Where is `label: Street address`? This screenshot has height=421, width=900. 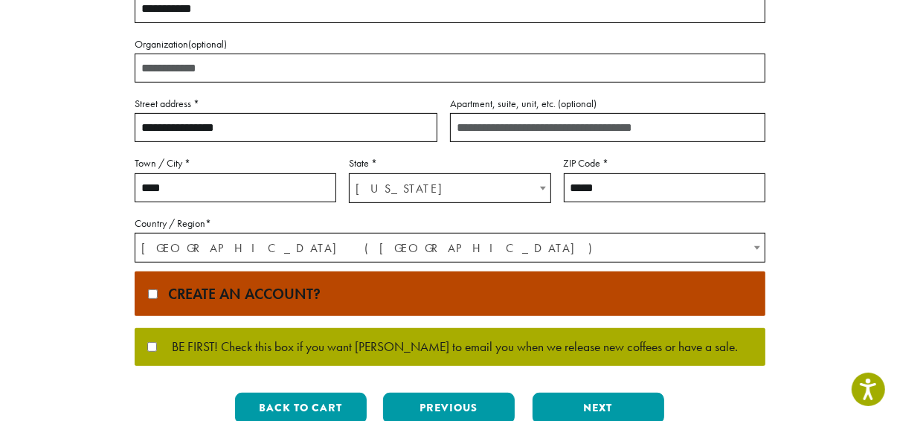 label: Street address is located at coordinates (286, 103).